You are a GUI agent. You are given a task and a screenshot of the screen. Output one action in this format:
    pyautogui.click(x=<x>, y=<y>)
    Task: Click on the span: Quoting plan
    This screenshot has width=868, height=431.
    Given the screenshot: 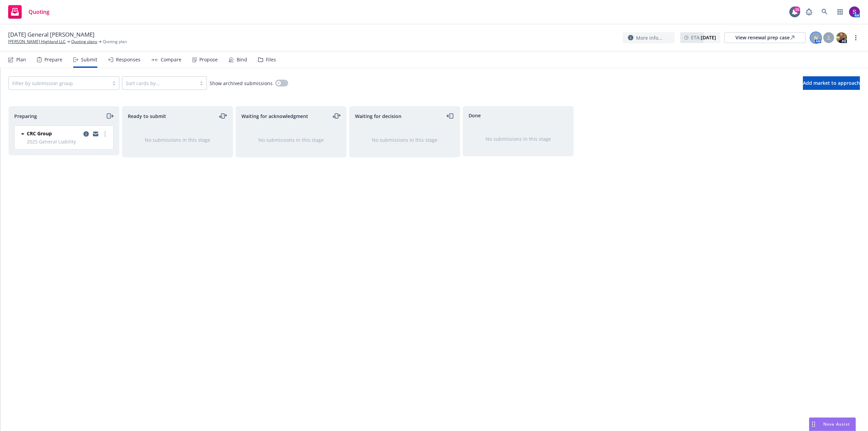 What is the action you would take?
    pyautogui.click(x=114, y=42)
    